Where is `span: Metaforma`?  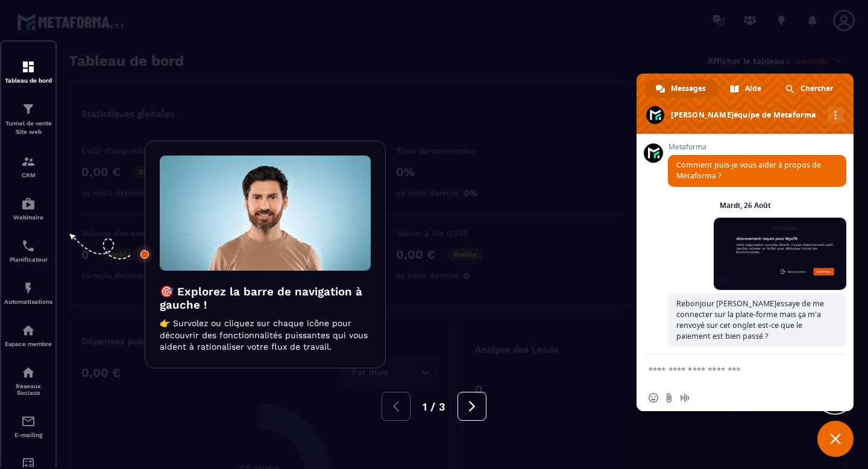
span: Metaforma is located at coordinates (757, 147).